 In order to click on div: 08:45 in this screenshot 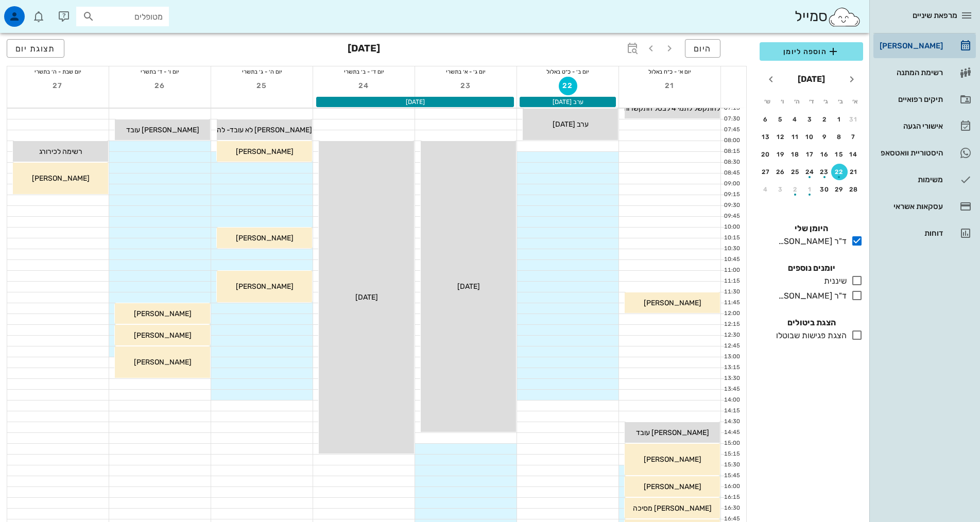, I will do `click(732, 173)`.